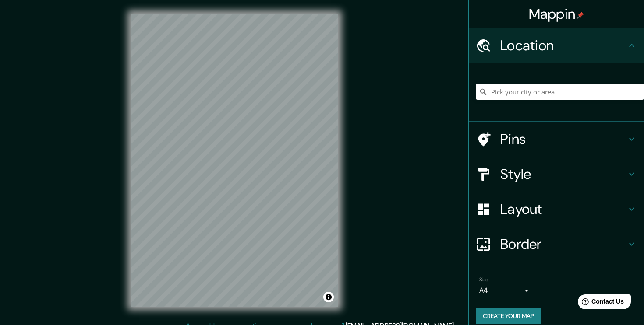 Image resolution: width=644 pixels, height=325 pixels. What do you see at coordinates (580, 15) in the screenshot?
I see `img: pin-icon.png` at bounding box center [580, 15].